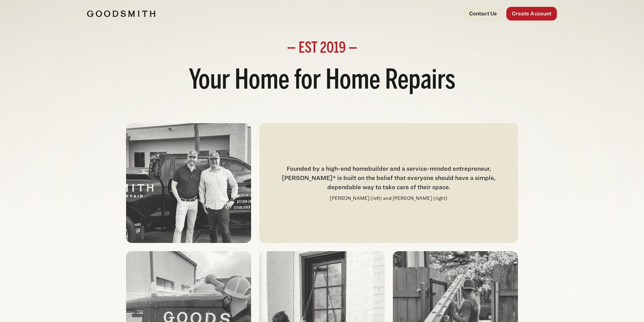  I want to click on img: Goodsmith, so click(122, 14).